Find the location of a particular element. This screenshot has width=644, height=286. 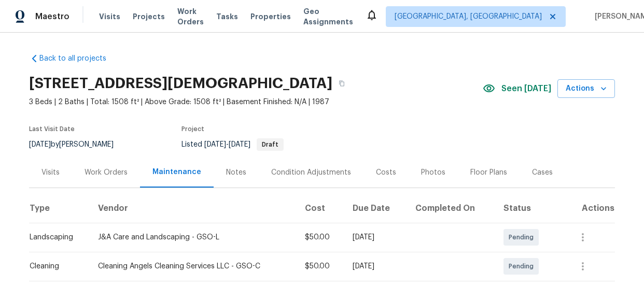

div: Cleaning Angels Cleaning Services LLC - GSO-C is located at coordinates (193, 266).